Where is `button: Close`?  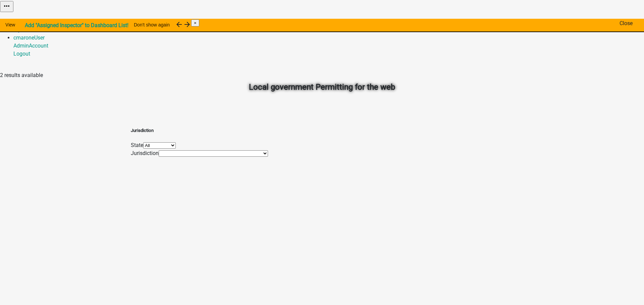 button: Close is located at coordinates (195, 23).